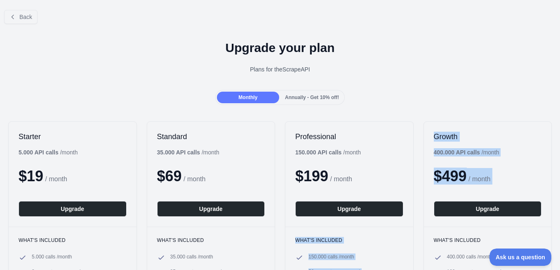  What do you see at coordinates (318, 152) in the screenshot?
I see `b: 150.000 API calls` at bounding box center [318, 152].